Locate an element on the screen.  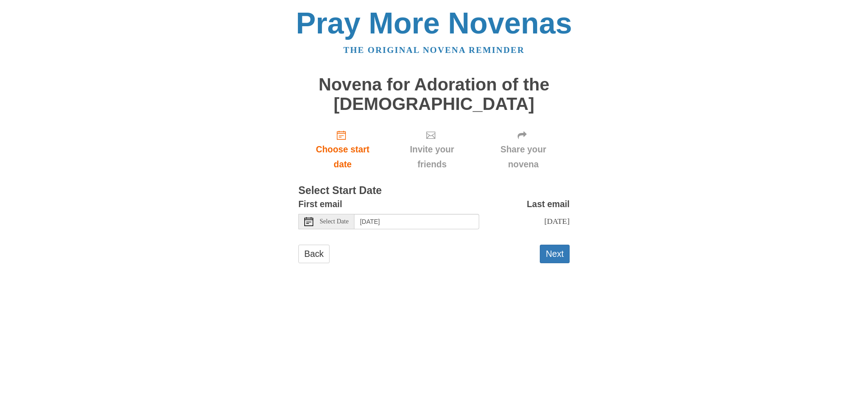
a: Pray More Novenas is located at coordinates (434, 23).